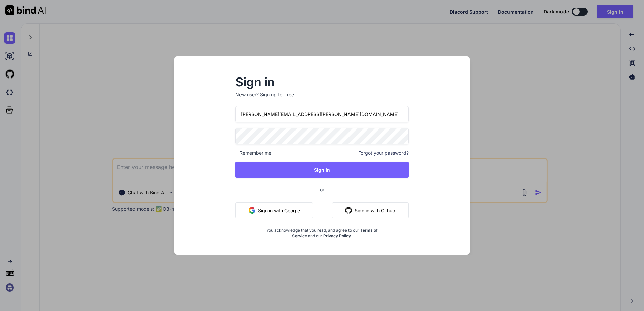  Describe the element at coordinates (322, 170) in the screenshot. I see `button: Sign In` at that location.